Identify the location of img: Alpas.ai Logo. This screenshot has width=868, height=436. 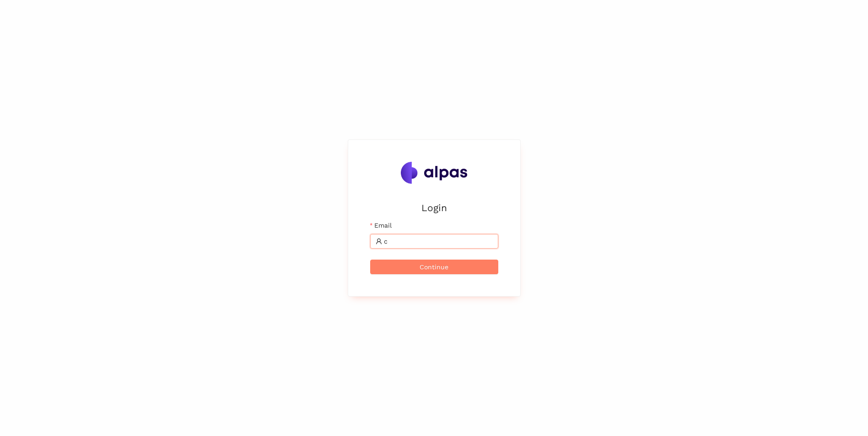
(434, 173).